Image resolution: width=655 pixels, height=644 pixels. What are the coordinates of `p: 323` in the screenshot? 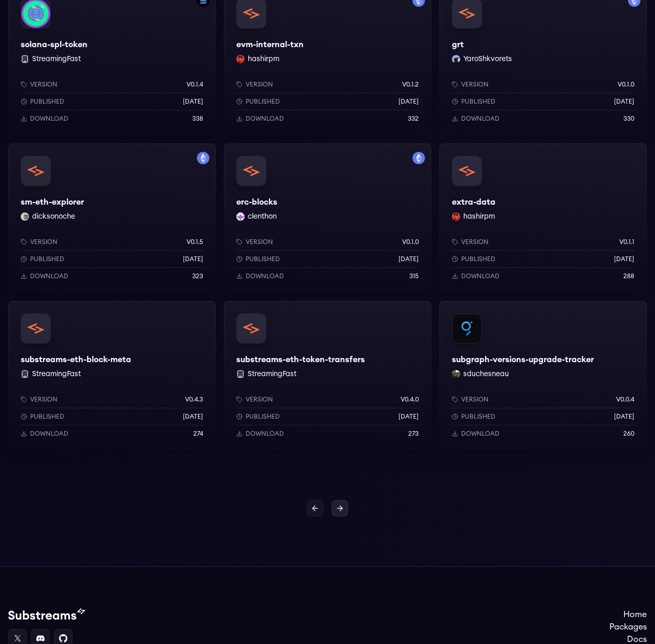 It's located at (198, 276).